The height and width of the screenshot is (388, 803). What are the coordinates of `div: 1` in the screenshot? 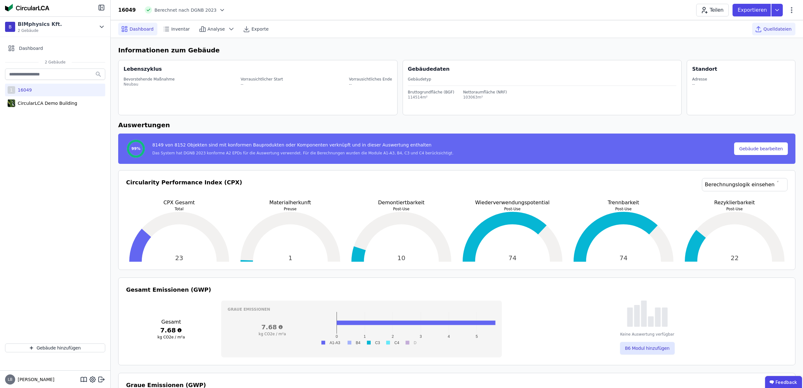 It's located at (11, 90).